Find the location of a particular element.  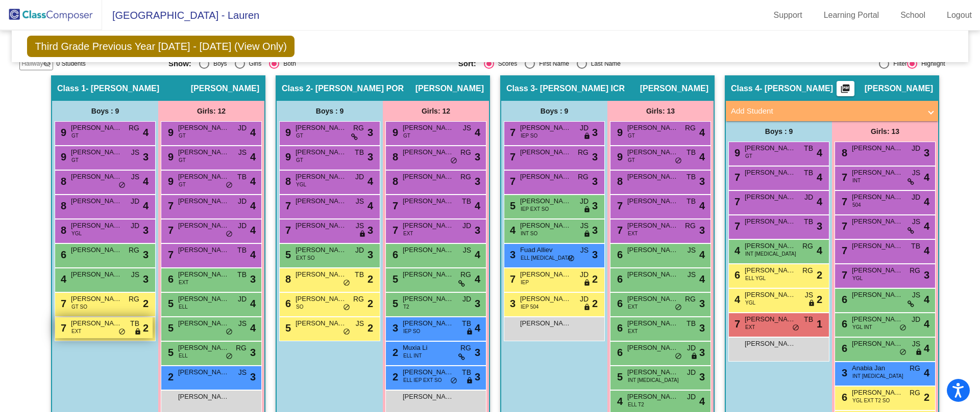

span: Class 4 is located at coordinates (745, 89).